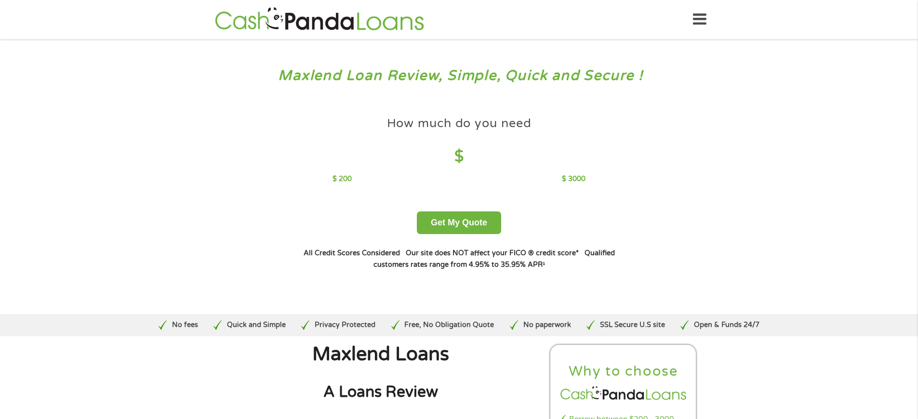  Describe the element at coordinates (459, 123) in the screenshot. I see `h4: How much do you need` at that location.